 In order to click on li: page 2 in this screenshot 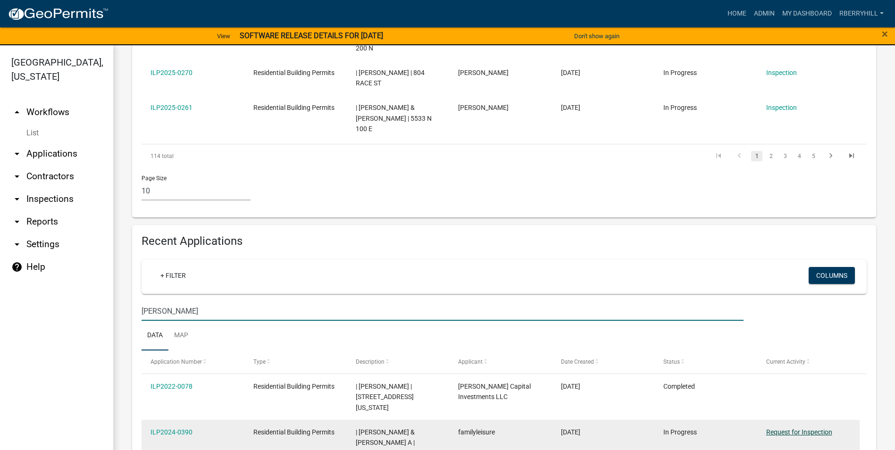, I will do `click(770, 156)`.